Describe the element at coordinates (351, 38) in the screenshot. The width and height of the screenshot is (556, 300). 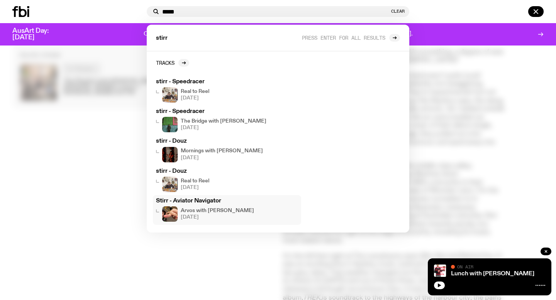
I see `a: Press enter for all results` at that location.